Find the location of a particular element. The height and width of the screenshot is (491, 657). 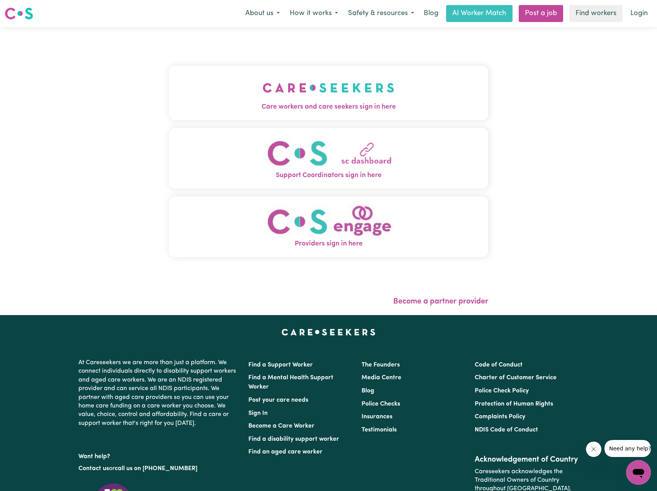

button: Safety & resources is located at coordinates (381, 14).